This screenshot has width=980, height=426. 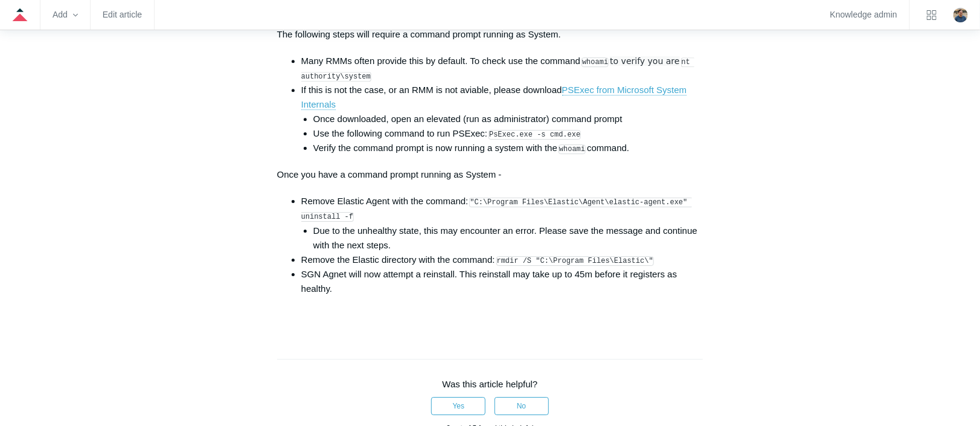 I want to click on zd-hc-trigger: Click your profile icon to open the profile menu, so click(x=961, y=16).